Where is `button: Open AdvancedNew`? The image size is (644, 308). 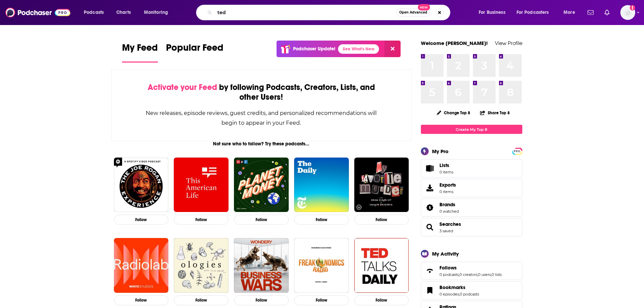 button: Open AdvancedNew is located at coordinates (413, 13).